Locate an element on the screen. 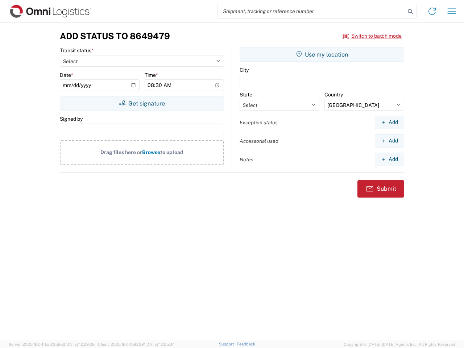  label: Transit status is located at coordinates (76, 50).